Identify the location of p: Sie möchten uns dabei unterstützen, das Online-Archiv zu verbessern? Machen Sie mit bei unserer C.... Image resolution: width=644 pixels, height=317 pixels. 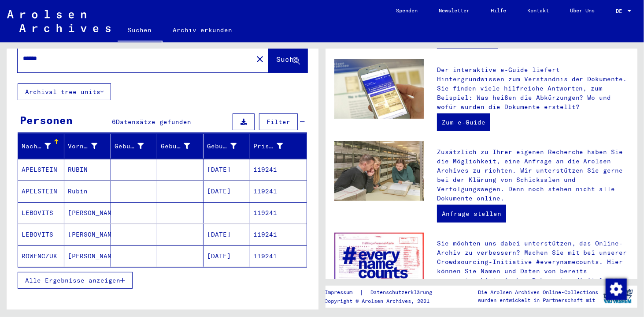
(533, 271).